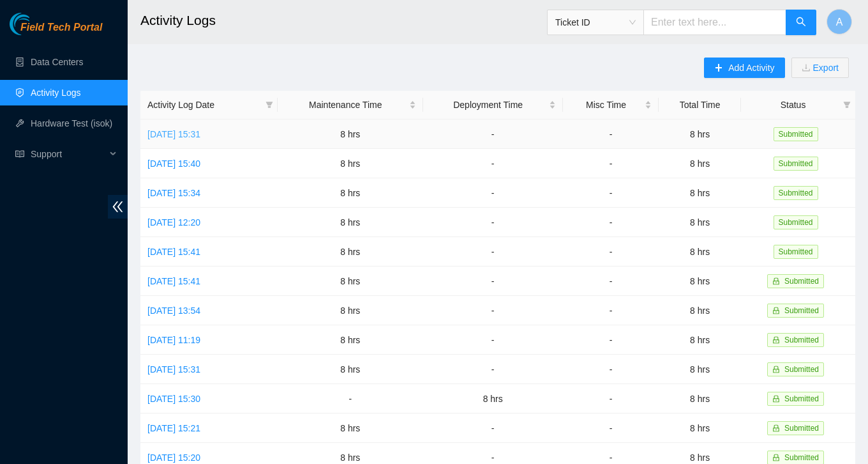 This screenshot has height=464, width=868. Describe the element at coordinates (68, 154) in the screenshot. I see `span: Support` at that location.